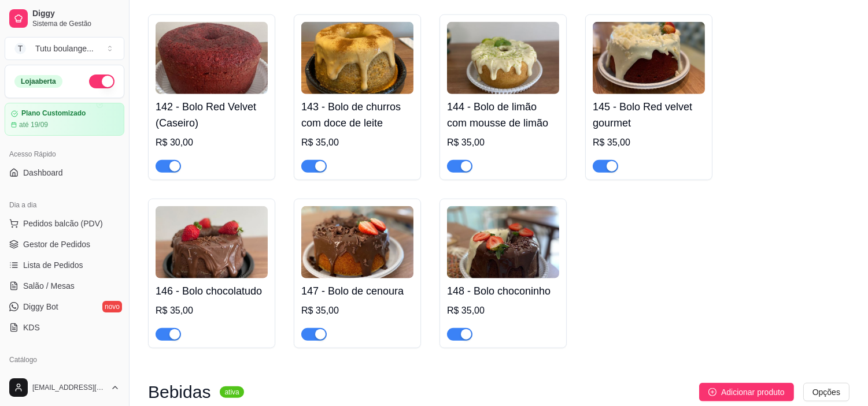 The height and width of the screenshot is (406, 868). I want to click on div: Catálogo, so click(64, 360).